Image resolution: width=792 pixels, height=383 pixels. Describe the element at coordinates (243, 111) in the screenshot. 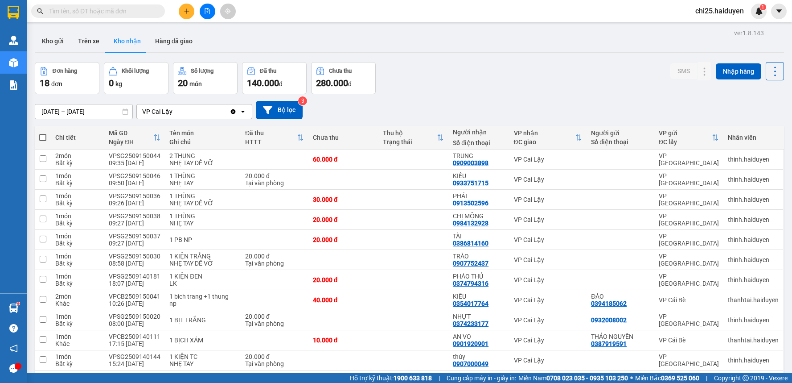

I see `svg: open` at that location.